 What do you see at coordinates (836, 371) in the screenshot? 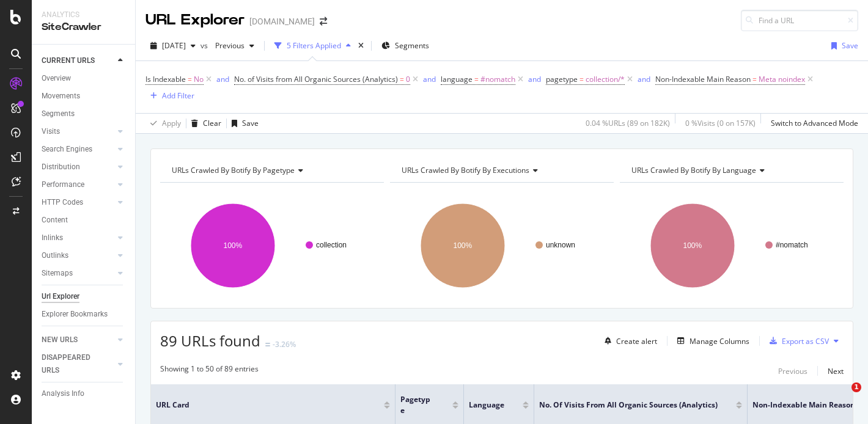
I see `button: Next` at bounding box center [836, 371].